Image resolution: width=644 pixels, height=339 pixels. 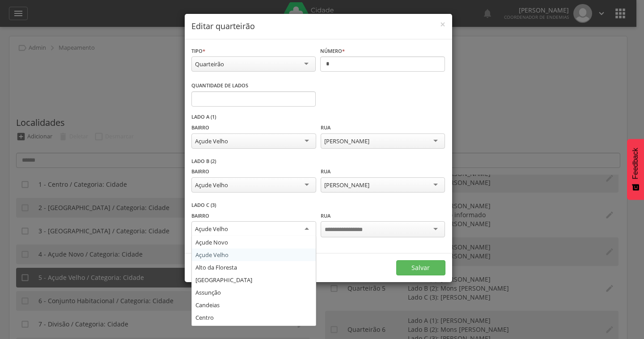 What do you see at coordinates (203, 117) in the screenshot?
I see `label: Lado A (1)` at bounding box center [203, 117].